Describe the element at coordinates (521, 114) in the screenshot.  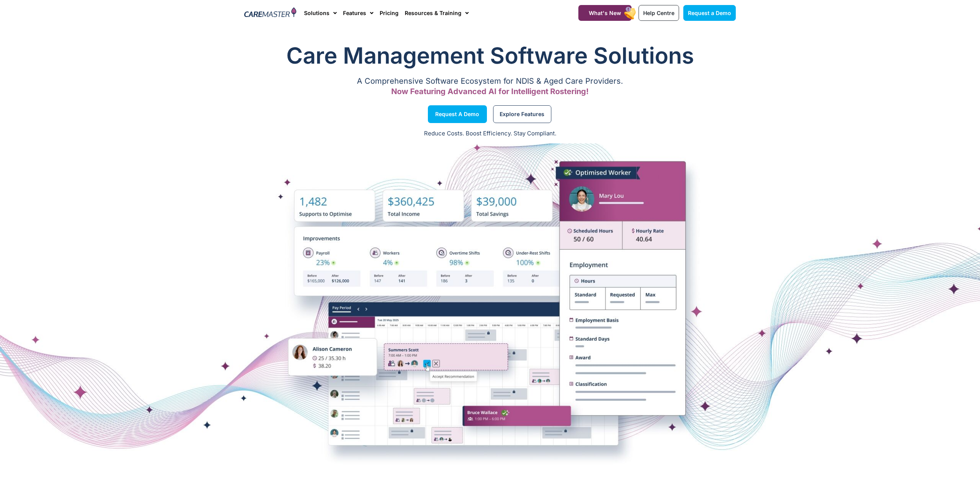
I see `span: Explore Features` at that location.